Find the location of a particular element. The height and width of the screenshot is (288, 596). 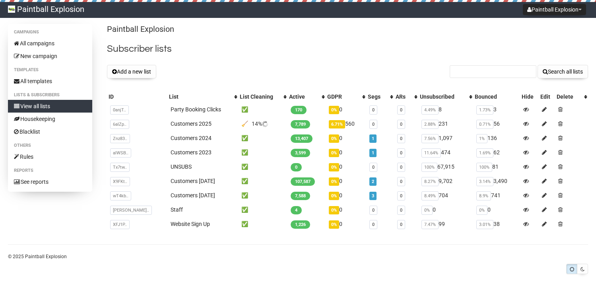

a: 2 is located at coordinates (373, 181).